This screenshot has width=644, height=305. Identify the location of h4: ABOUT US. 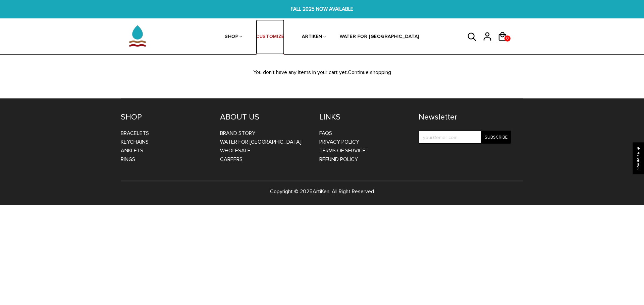
(265, 117).